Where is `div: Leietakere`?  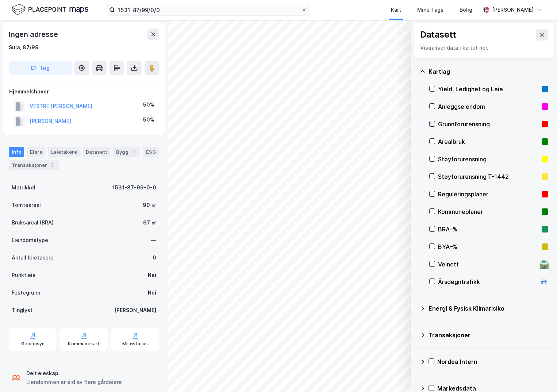
div: Leietakere is located at coordinates (64, 152).